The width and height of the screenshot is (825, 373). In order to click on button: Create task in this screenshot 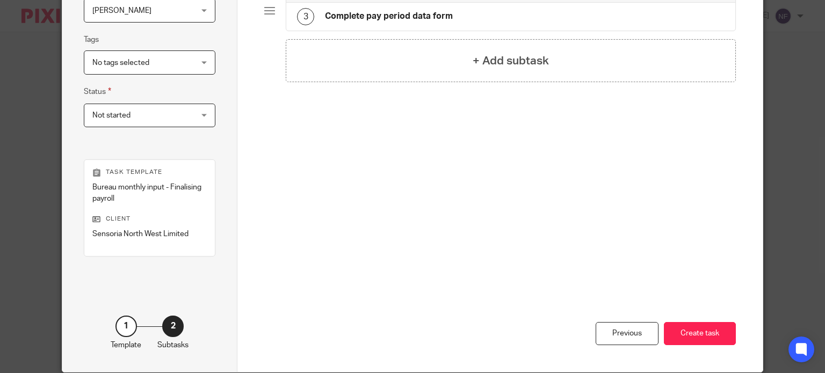, I will do `click(700, 333)`.